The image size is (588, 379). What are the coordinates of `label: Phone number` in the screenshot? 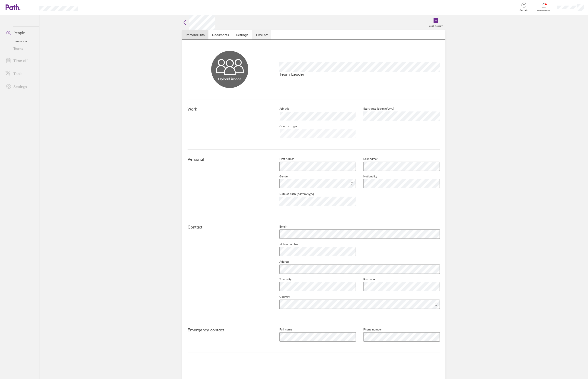 It's located at (369, 329).